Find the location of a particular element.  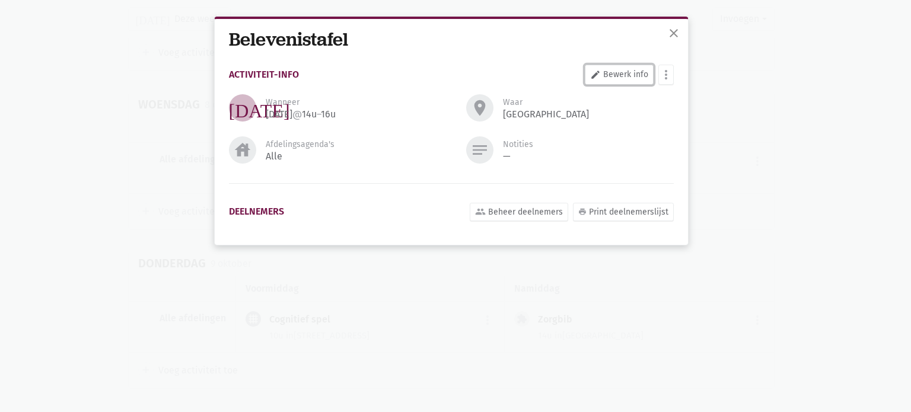

a: Belevenistafel is located at coordinates (288, 39).